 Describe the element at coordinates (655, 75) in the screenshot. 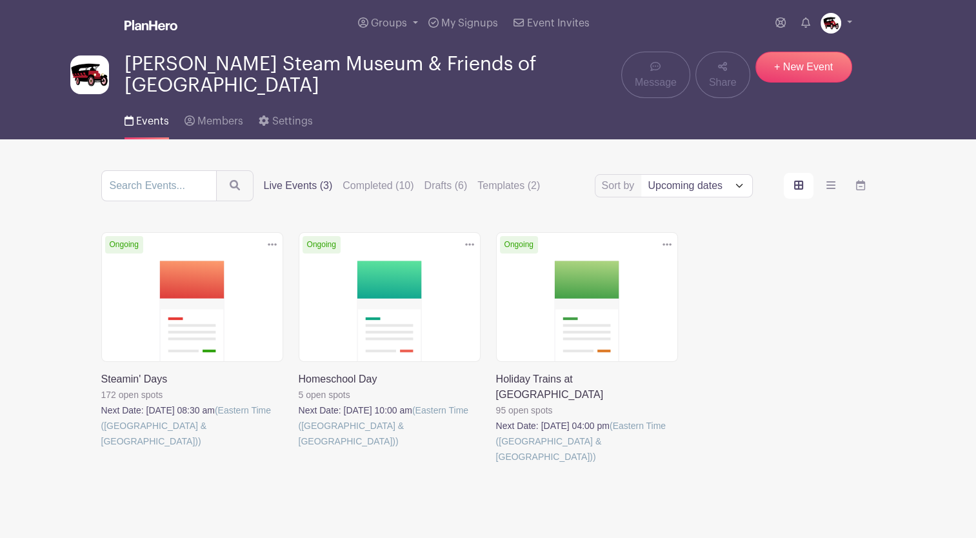

I see `a: Message` at that location.